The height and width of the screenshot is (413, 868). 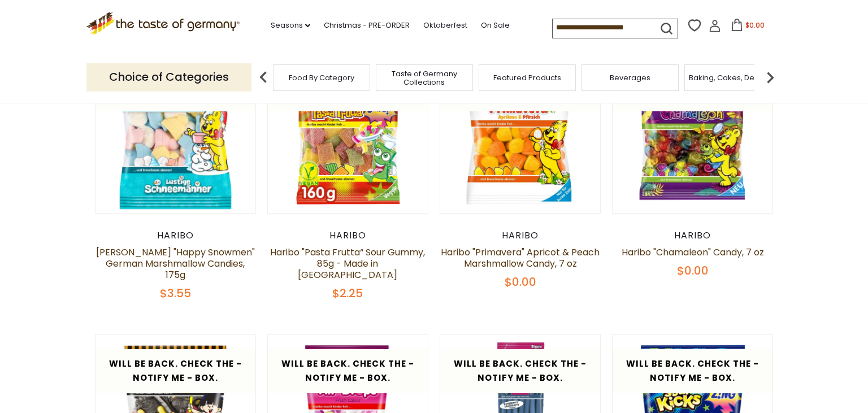 I want to click on a: Haribo "Chamaleon" Candy, 7 oz, so click(x=693, y=252).